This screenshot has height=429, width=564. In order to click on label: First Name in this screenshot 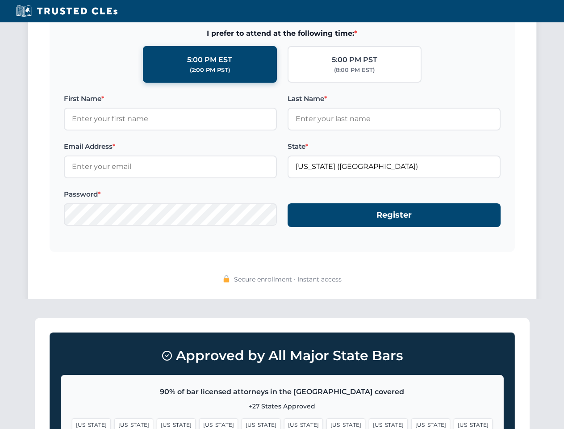, I will do `click(170, 99)`.